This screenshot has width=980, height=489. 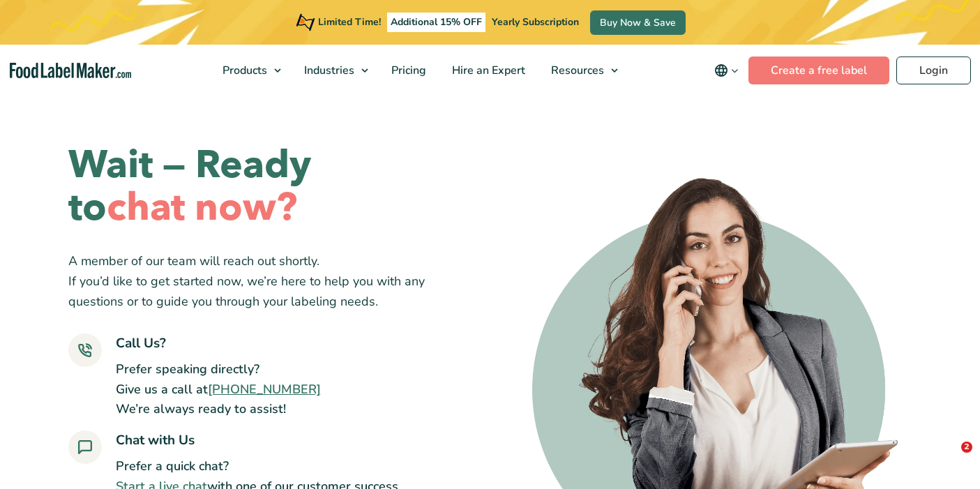 What do you see at coordinates (638, 22) in the screenshot?
I see `a: Buy Now & Save` at bounding box center [638, 22].